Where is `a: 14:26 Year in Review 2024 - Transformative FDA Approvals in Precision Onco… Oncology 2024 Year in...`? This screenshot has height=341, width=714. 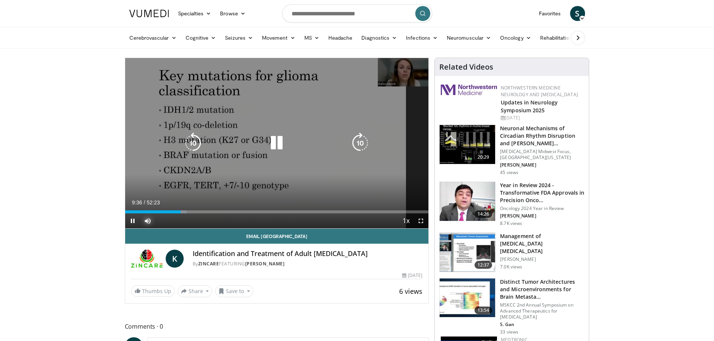
a: 14:26 Year in Review 2024 - Transformative FDA Approvals in Precision Onco… Oncology 2024 Year in... is located at coordinates (511, 204).